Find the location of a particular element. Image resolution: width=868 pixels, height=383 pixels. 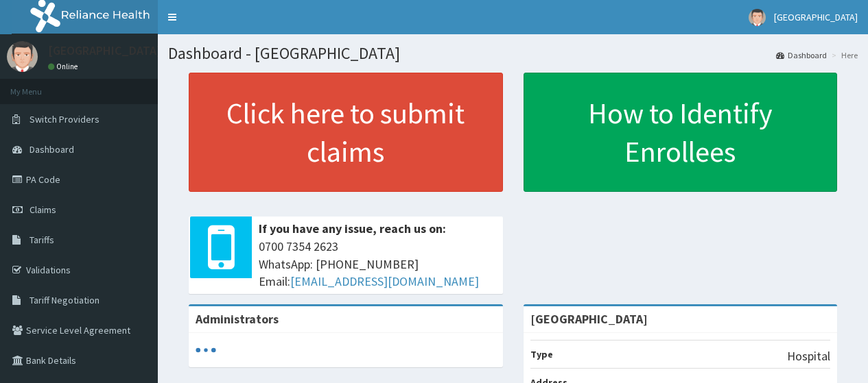

b: Administrators is located at coordinates (236, 318).